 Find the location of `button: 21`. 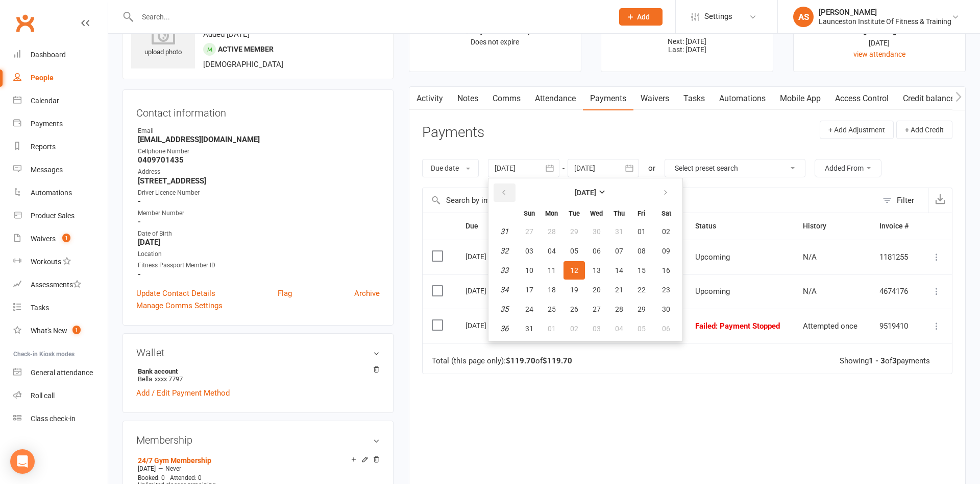

button: 21 is located at coordinates (619, 290).